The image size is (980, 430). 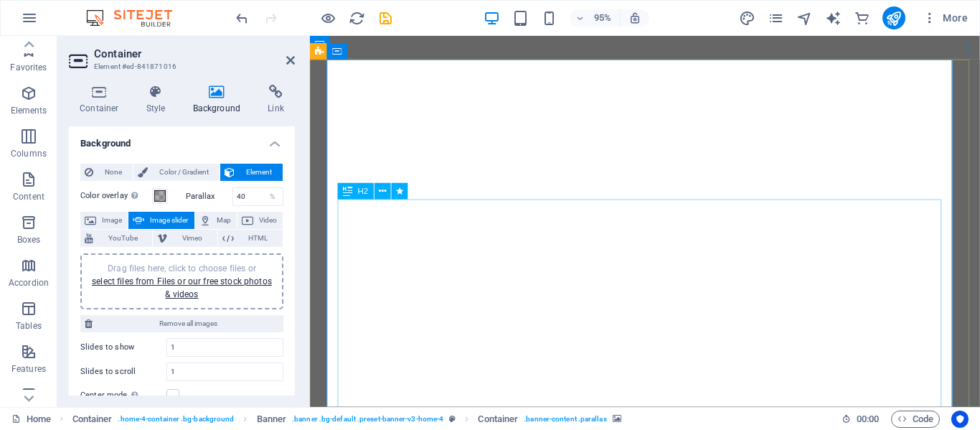 I want to click on i: On resize automatically adjust zoom level to fit chosen device., so click(x=635, y=18).